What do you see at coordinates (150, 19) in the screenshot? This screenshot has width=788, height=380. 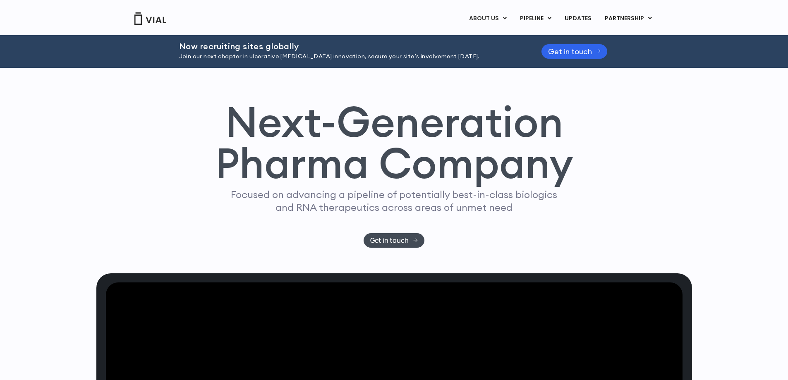 I see `img: Vial Logo` at bounding box center [150, 19].